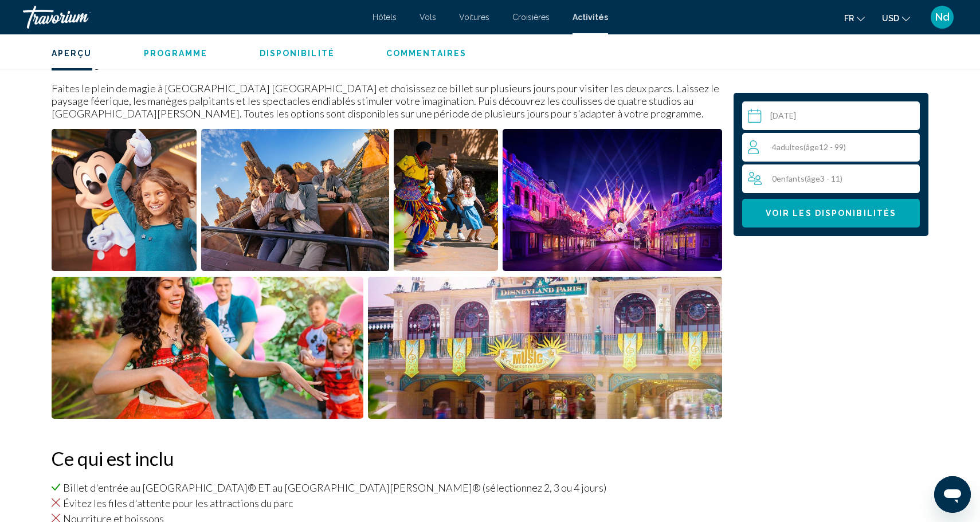 This screenshot has height=522, width=980. Describe the element at coordinates (790, 147) in the screenshot. I see `span: Adultes` at that location.